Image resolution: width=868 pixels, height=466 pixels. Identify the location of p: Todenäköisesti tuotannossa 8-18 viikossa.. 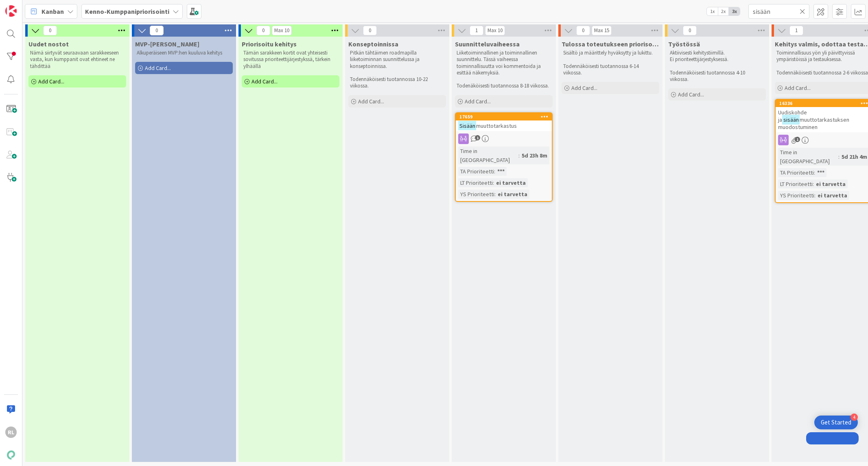
(504, 86).